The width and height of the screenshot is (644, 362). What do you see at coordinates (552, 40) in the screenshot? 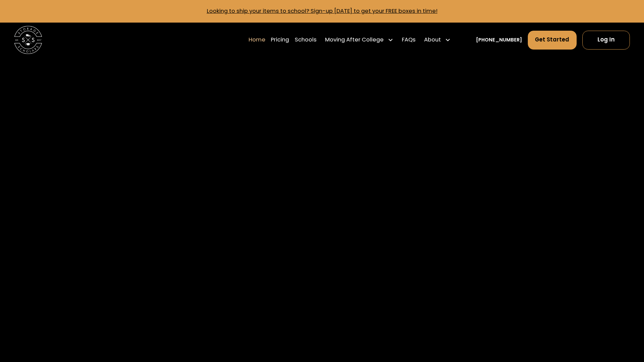
I see `a: Get Started` at bounding box center [552, 40].